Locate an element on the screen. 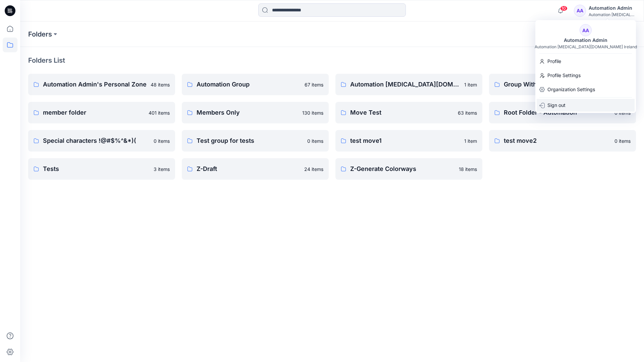  p: Sign out is located at coordinates (557, 105).